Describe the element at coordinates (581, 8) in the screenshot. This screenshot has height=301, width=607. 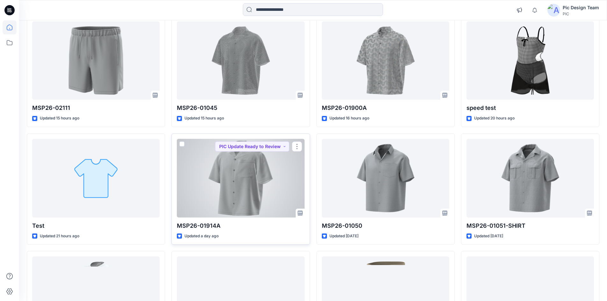
I see `div: Pic Design Team` at that location.